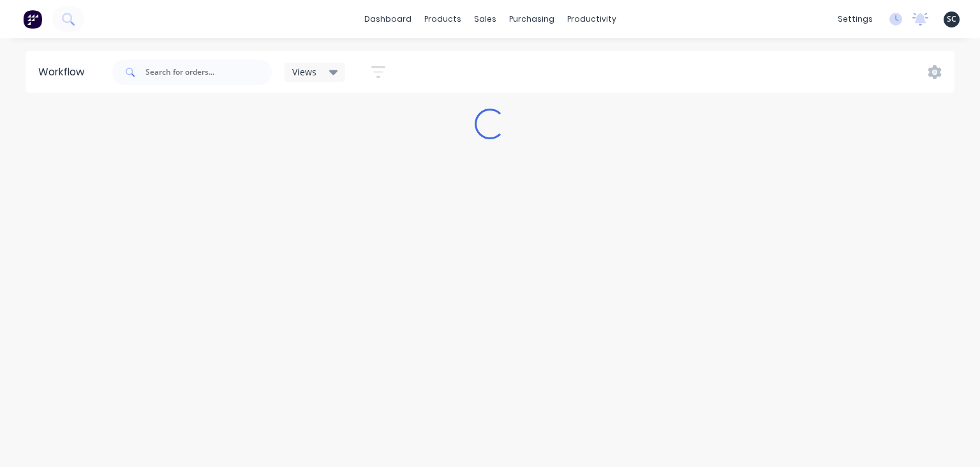 The image size is (980, 467). I want to click on div: sales, so click(485, 19).